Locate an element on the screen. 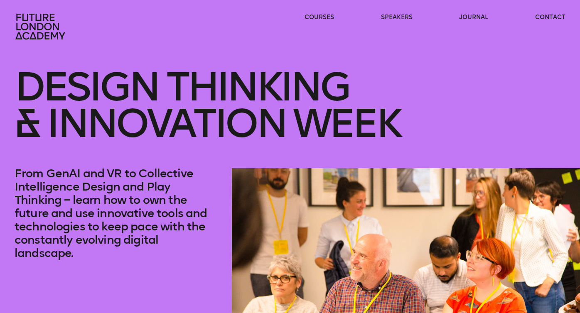 This screenshot has width=580, height=313. a: speakers is located at coordinates (397, 17).